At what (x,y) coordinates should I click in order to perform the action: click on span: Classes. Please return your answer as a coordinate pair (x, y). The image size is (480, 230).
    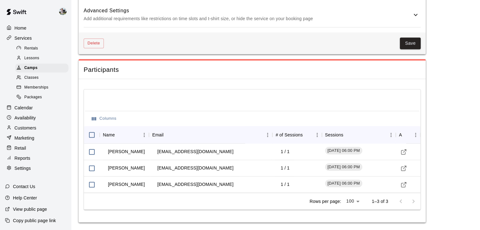
    Looking at the image, I should click on (31, 78).